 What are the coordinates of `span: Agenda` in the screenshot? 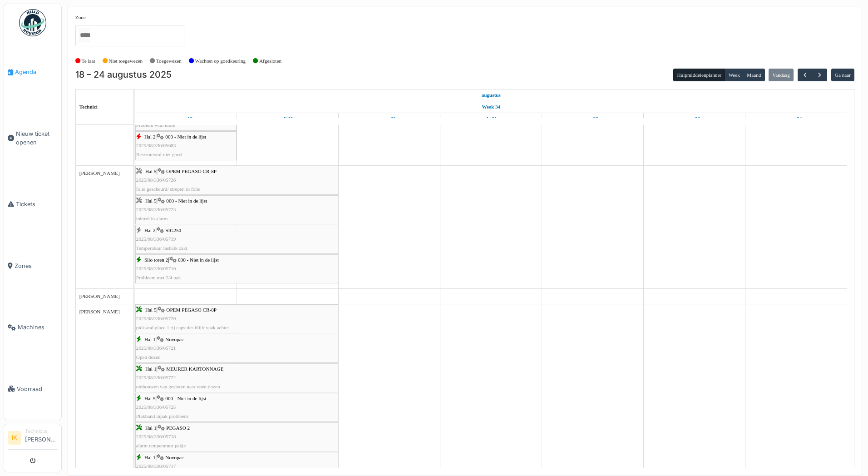 It's located at (36, 71).